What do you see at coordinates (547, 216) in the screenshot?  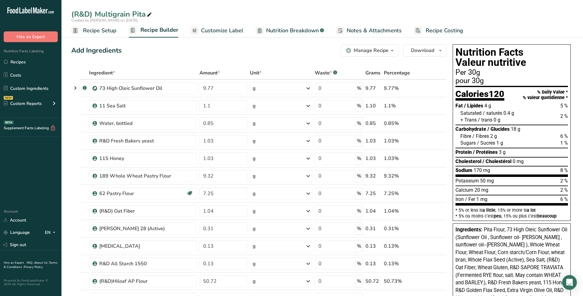 I see `span: beaucoup` at bounding box center [547, 216].